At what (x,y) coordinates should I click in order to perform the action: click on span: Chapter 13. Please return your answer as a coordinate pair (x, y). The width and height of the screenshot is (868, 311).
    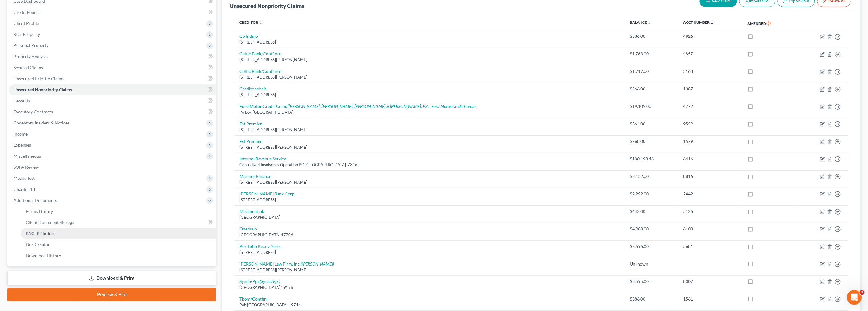
    Looking at the image, I should click on (25, 189).